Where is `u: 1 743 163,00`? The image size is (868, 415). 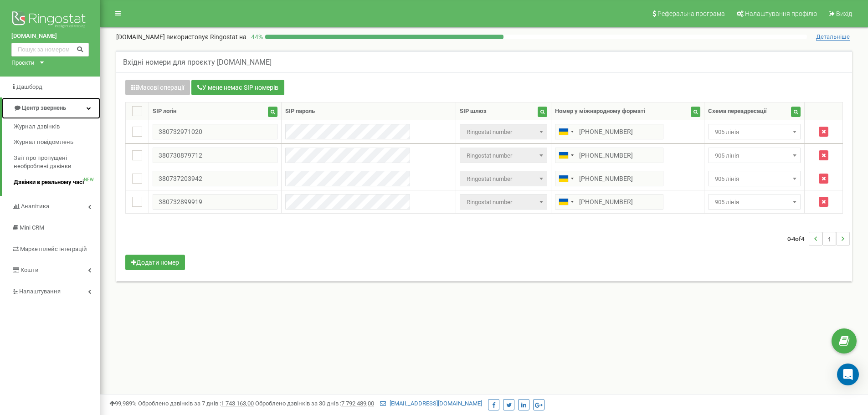 u: 1 743 163,00 is located at coordinates (237, 403).